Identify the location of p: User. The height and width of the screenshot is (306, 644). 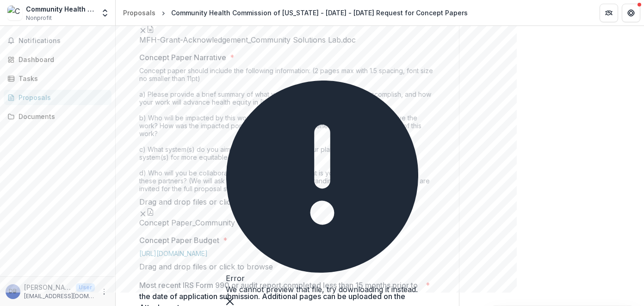
(85, 287).